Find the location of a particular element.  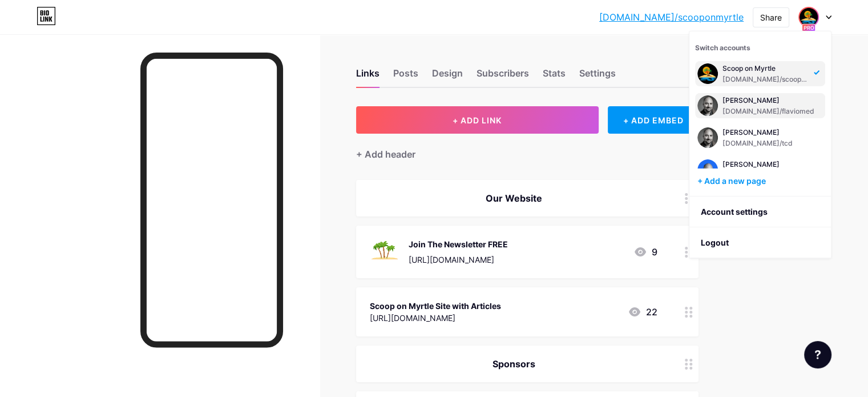

div: Posts is located at coordinates (405, 76).